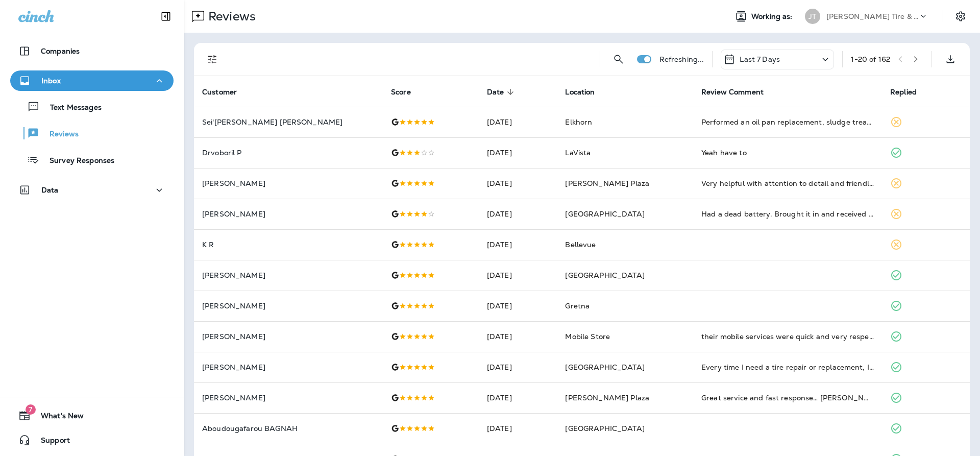  What do you see at coordinates (580, 245) in the screenshot?
I see `span: Bellevue` at bounding box center [580, 245].